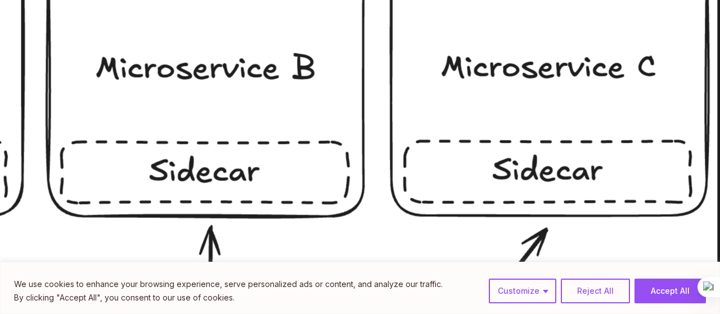  I want to click on button: Reject All, so click(595, 291).